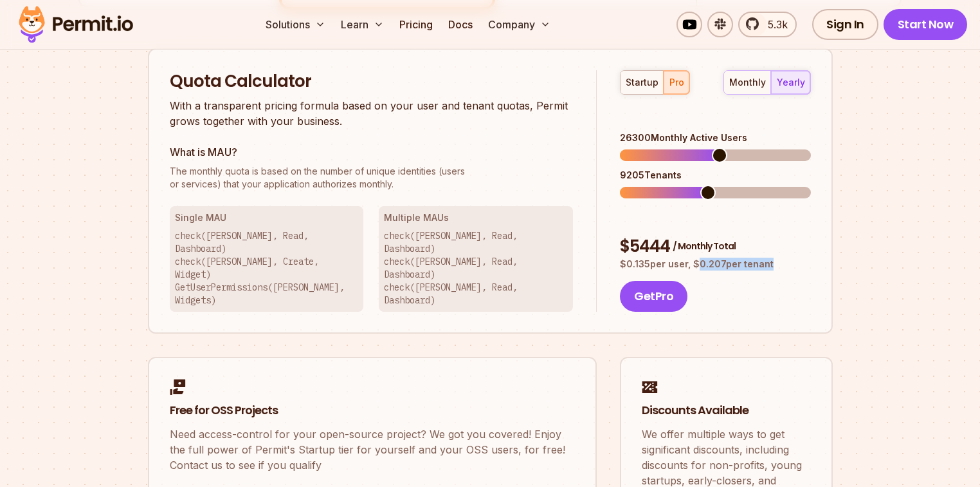  I want to click on p: $ 0.135 per user, $ 0.207 per tenant, so click(716, 264).